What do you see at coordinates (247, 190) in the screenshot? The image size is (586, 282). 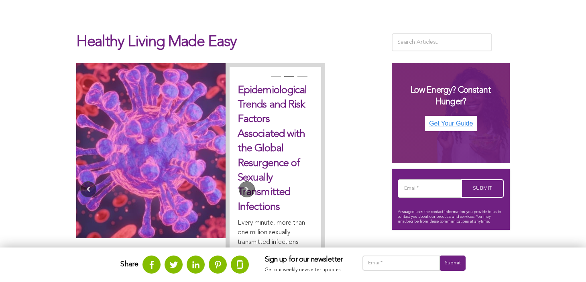 I see `button: Next` at bounding box center [247, 190].